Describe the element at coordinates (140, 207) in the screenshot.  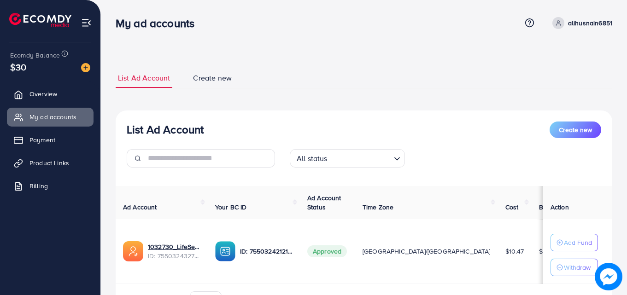
I see `span: Ad Account` at that location.